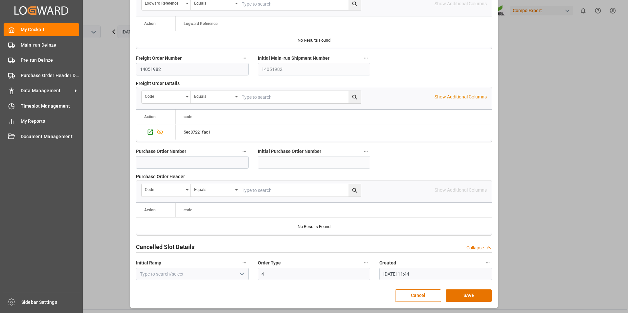 The image size is (628, 313). Describe the element at coordinates (50, 30) in the screenshot. I see `span: My Cockpit` at that location.